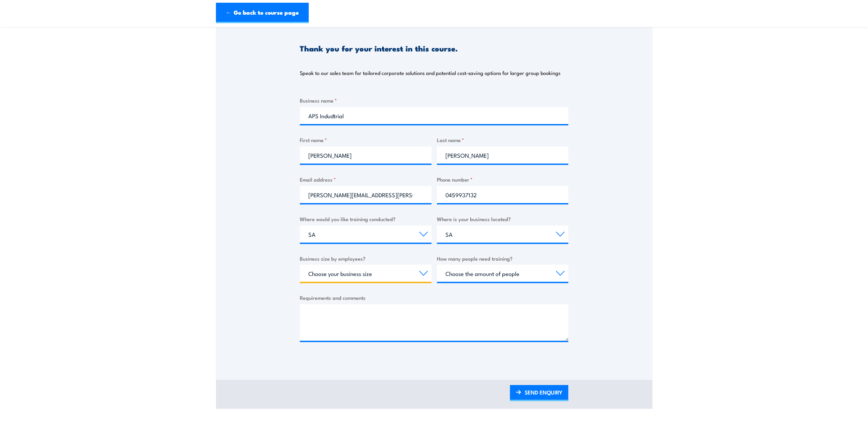  I want to click on label: Requirements and comments, so click(434, 297).